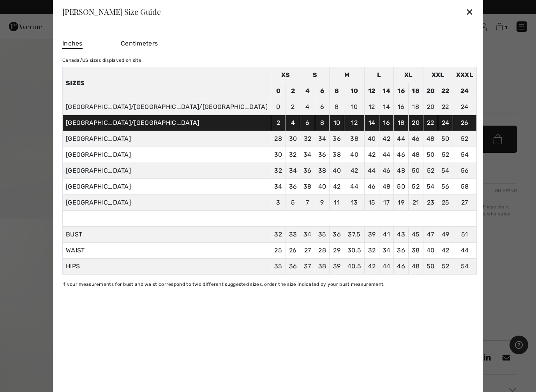  Describe the element at coordinates (308, 203) in the screenshot. I see `td: 7` at that location.